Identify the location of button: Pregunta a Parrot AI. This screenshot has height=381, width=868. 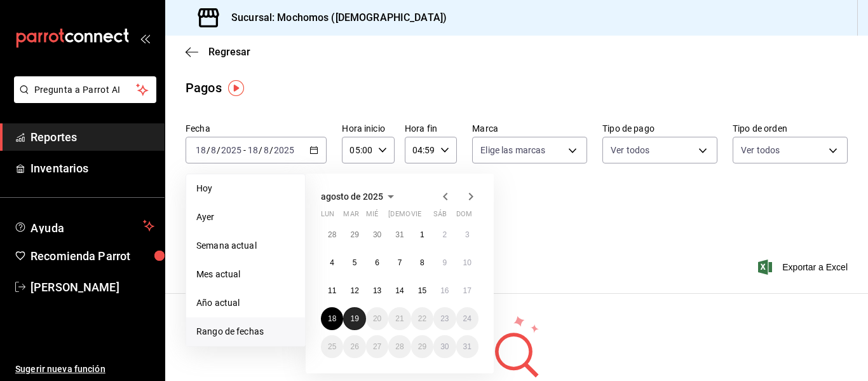
(85, 90).